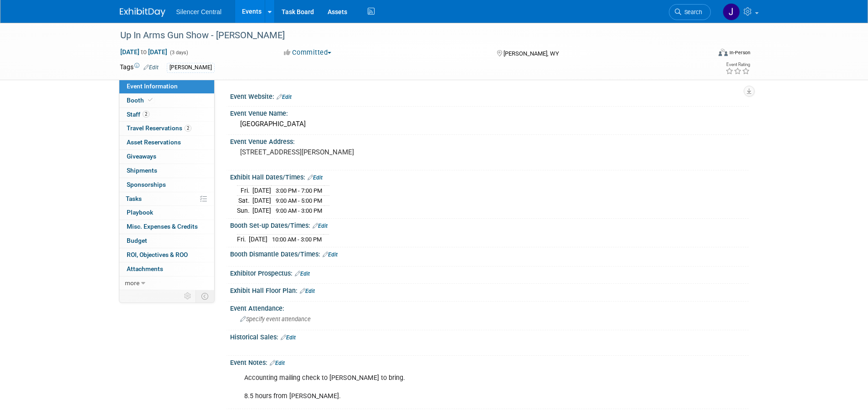 This screenshot has width=868, height=415. Describe the element at coordinates (141, 156) in the screenshot. I see `span: Giveaways` at that location.